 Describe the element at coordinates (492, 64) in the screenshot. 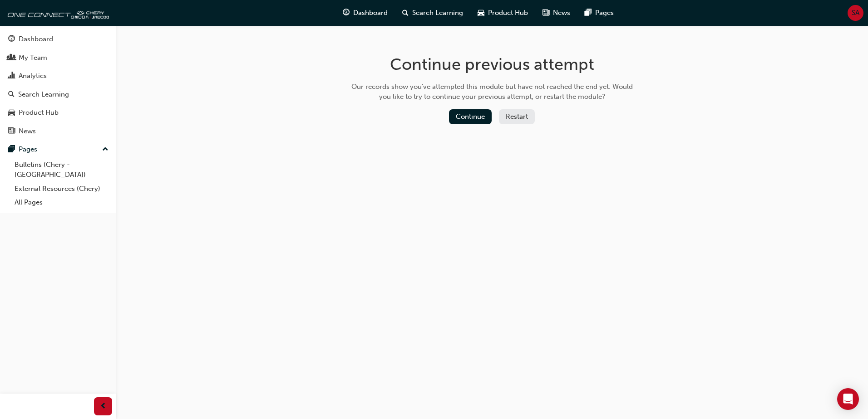

I see `h1: Continue previous attempt` at that location.